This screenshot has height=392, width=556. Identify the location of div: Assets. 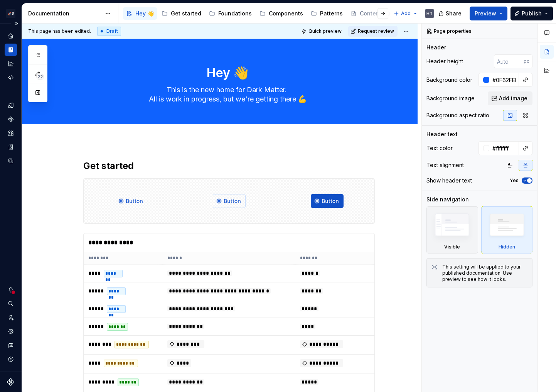
(10, 133).